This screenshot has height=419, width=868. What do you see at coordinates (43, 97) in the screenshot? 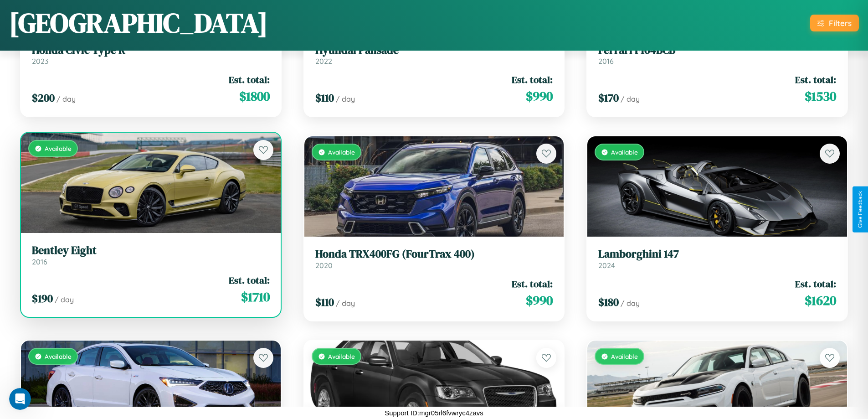
I see `span: $ 200` at bounding box center [43, 97].